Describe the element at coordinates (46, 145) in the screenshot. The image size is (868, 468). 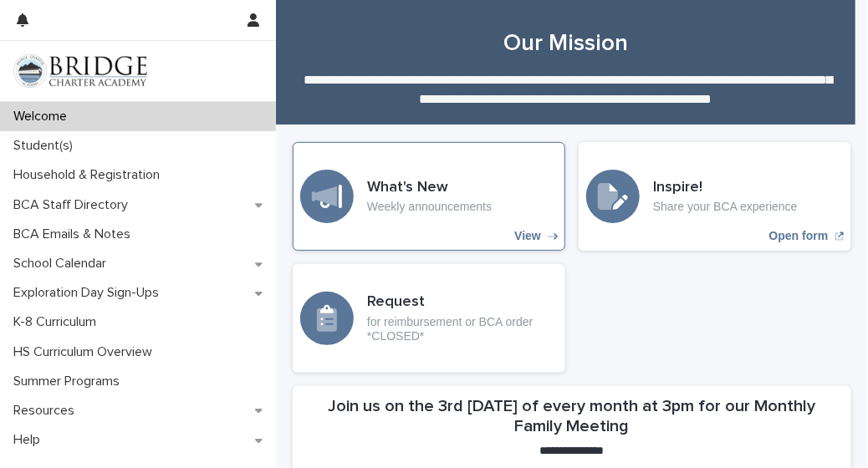
I see `p: Student(s)` at that location.